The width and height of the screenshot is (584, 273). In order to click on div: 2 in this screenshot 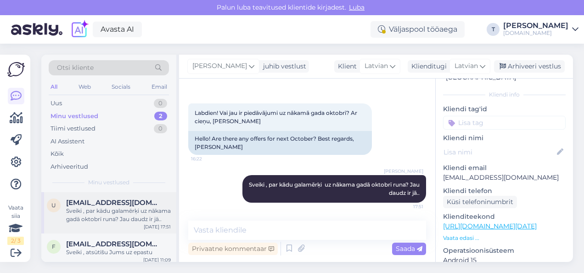, I will do `click(161, 116)`.